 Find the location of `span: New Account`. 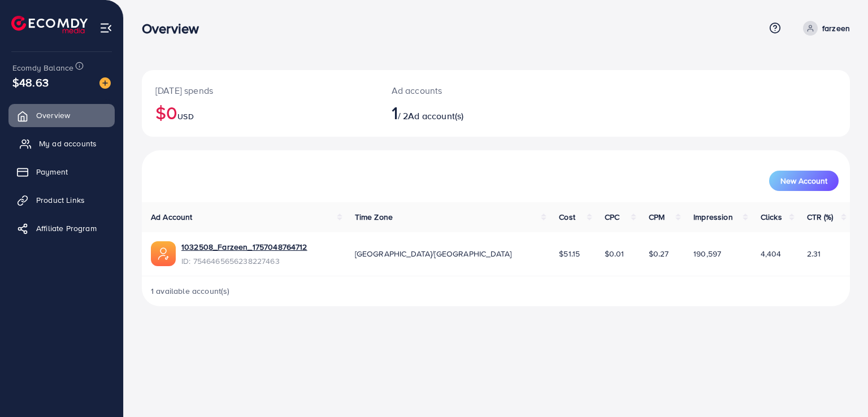

span: New Account is located at coordinates (804, 181).